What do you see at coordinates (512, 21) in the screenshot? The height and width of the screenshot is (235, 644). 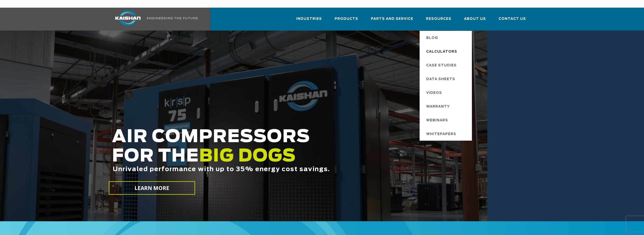 I see `a: Contact Us` at bounding box center [512, 21].